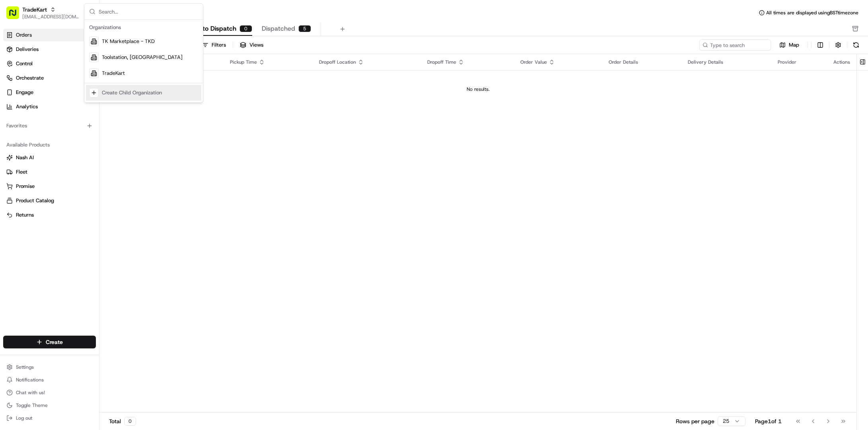 This screenshot has width=868, height=430. What do you see at coordinates (214, 45) in the screenshot?
I see `button: Filters` at bounding box center [214, 45].